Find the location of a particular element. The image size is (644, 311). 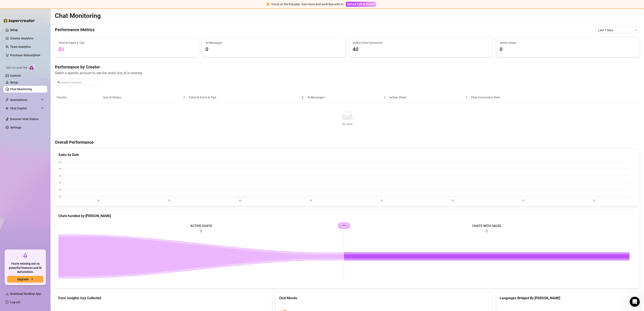

th: Izzy AI Status is located at coordinates (144, 97).